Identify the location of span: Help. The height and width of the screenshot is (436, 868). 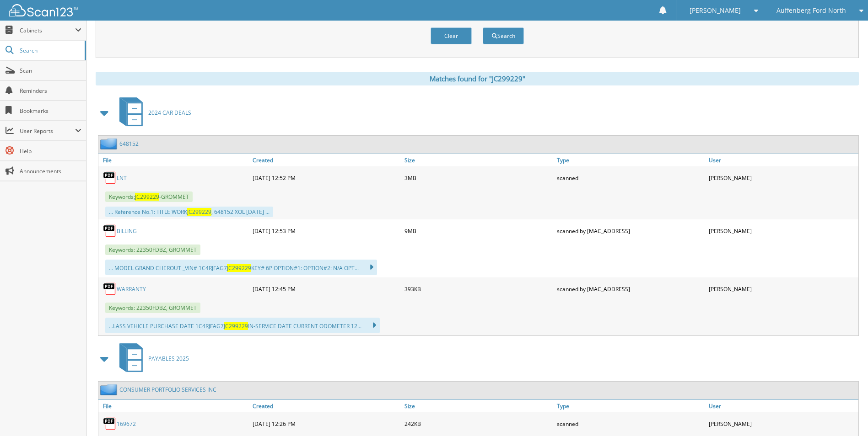
(50, 151).